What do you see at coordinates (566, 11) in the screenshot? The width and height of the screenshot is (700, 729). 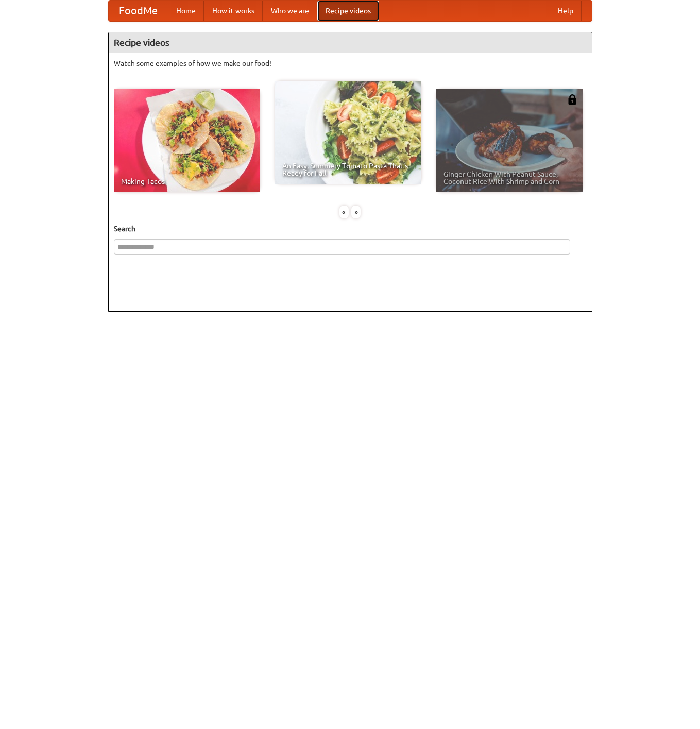 I see `a: Help` at bounding box center [566, 11].